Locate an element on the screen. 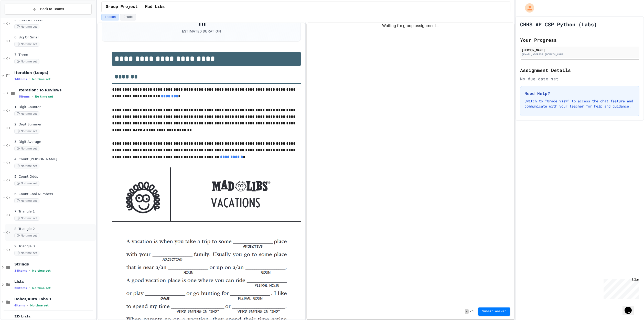 Image resolution: width=644 pixels, height=320 pixels. div: My Account is located at coordinates (527, 8).